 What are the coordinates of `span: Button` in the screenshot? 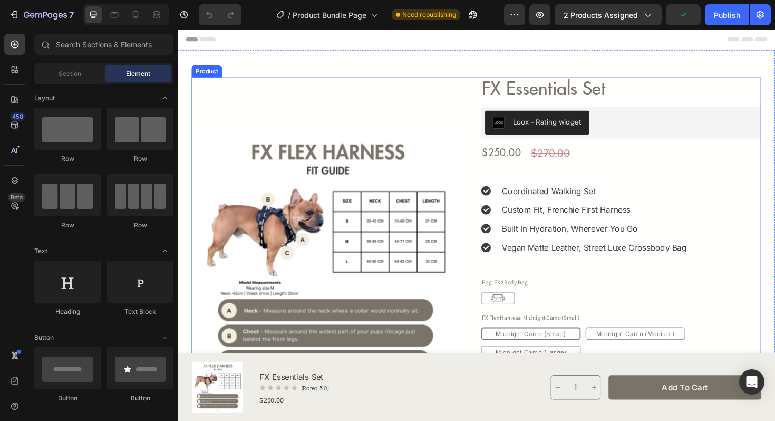 It's located at (44, 338).